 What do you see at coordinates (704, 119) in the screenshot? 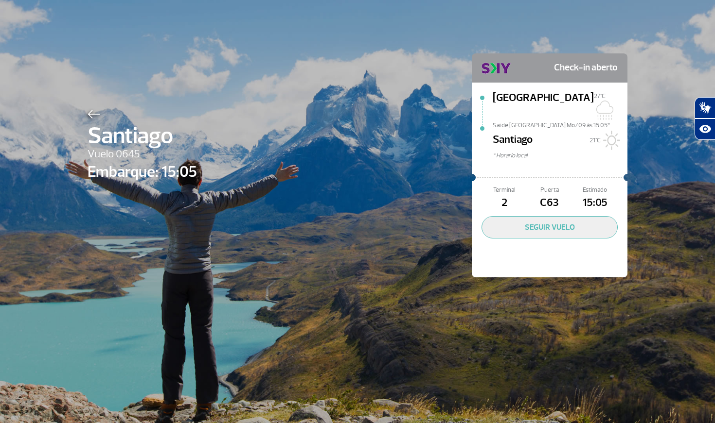
I see `div: Plugin de acessibilidade da Hand Talk.` at bounding box center [704, 119].